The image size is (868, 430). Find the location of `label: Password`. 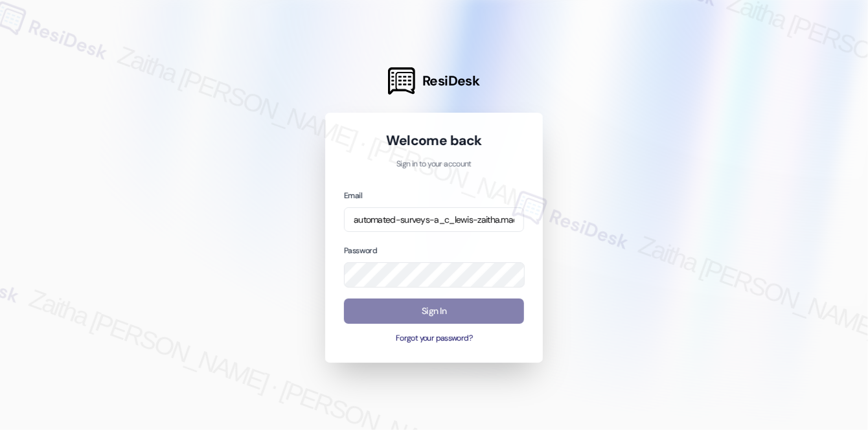

label: Password is located at coordinates (360, 251).